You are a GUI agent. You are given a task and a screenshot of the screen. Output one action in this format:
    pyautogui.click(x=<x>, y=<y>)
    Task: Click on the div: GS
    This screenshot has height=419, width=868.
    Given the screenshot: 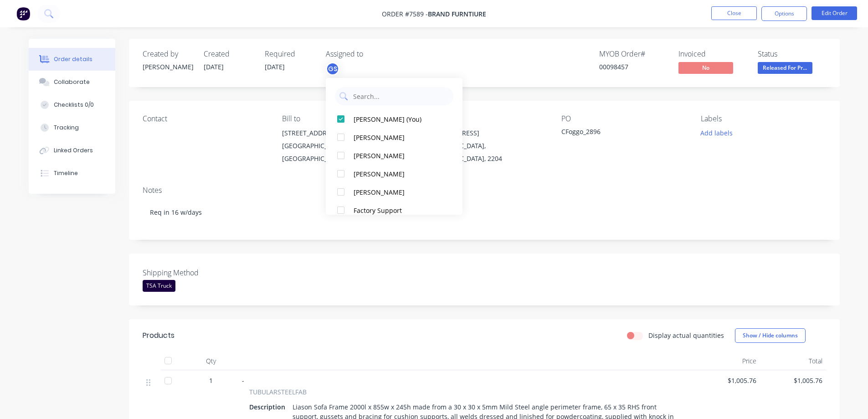 What is the action you would take?
    pyautogui.click(x=332, y=69)
    